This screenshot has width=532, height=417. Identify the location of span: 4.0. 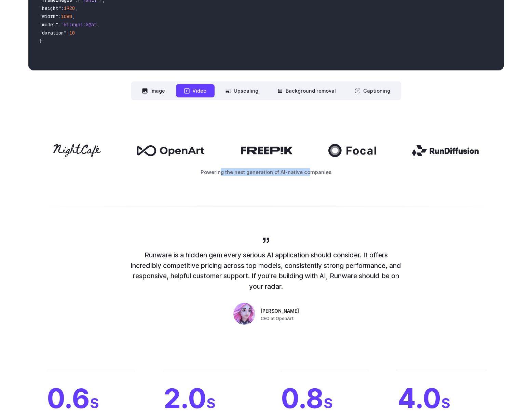
(442, 398).